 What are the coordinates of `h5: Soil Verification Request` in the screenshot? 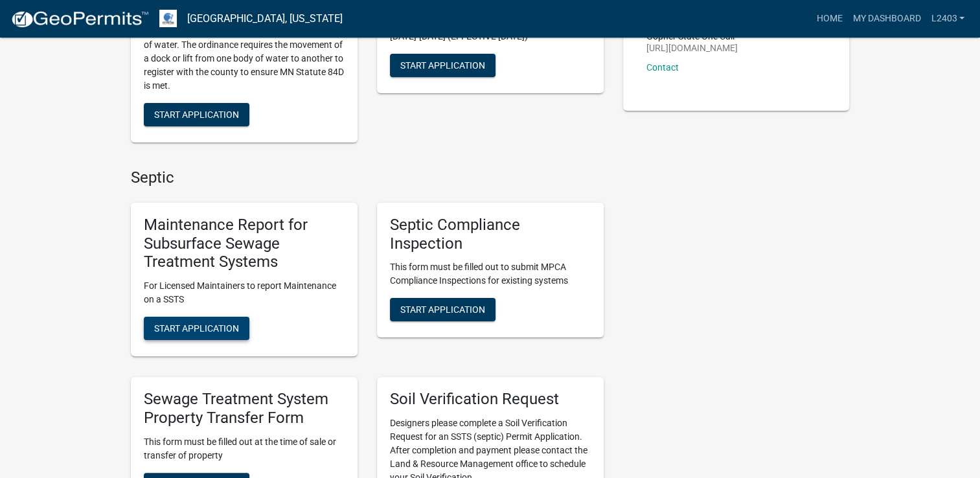 It's located at (490, 399).